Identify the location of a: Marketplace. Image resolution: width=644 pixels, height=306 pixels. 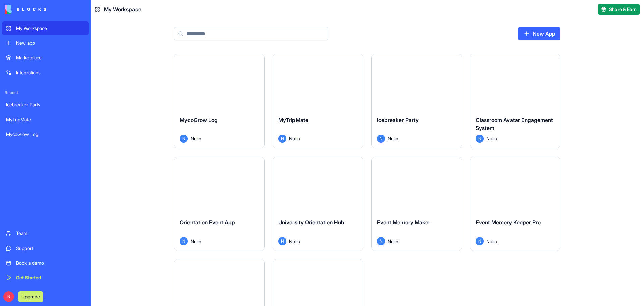
(45, 58).